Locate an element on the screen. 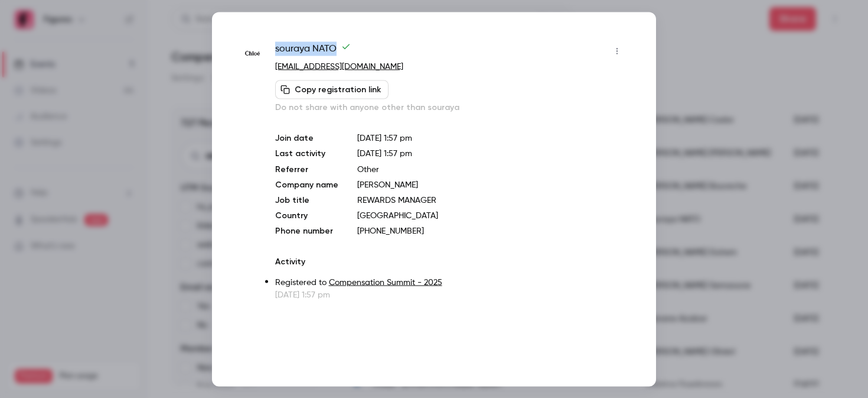  p: Join date is located at coordinates (307, 138).